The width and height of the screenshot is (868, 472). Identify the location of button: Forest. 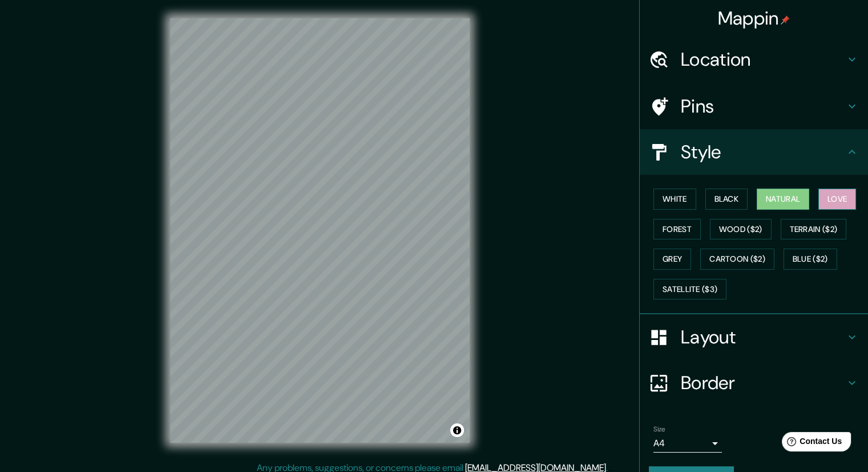
(677, 229).